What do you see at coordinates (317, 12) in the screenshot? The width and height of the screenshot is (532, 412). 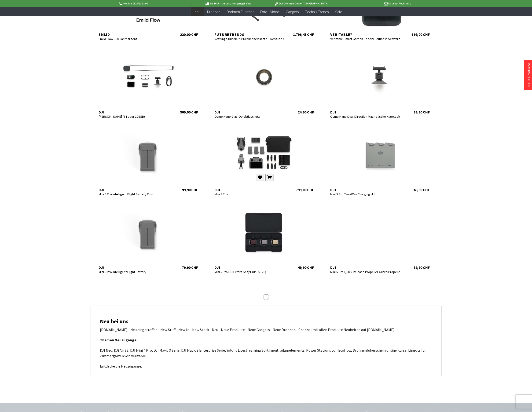 I see `span: Technik-Trends` at bounding box center [317, 12].